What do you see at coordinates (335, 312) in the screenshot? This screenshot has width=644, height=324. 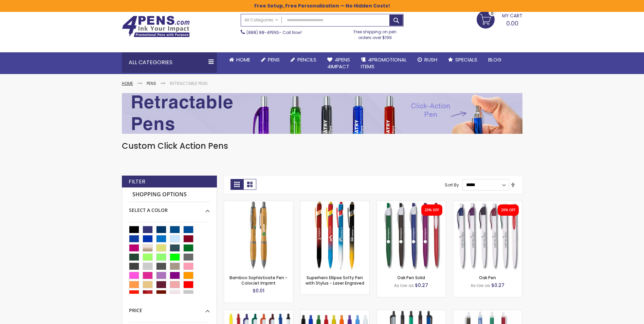 I see `a: Custom Cambria Plastic Retractable Ballpoint Pen - Monochromatic Body Color` at bounding box center [335, 312].